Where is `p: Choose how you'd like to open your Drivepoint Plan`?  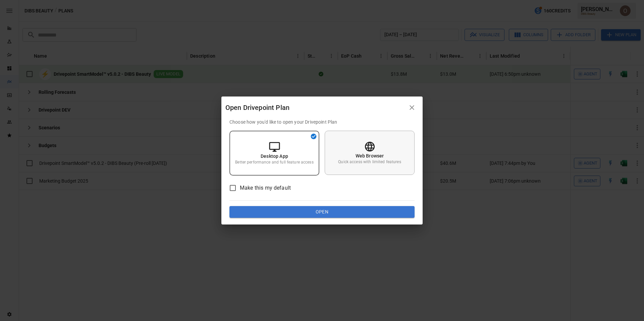 p: Choose how you'd like to open your Drivepoint Plan is located at coordinates (322, 122).